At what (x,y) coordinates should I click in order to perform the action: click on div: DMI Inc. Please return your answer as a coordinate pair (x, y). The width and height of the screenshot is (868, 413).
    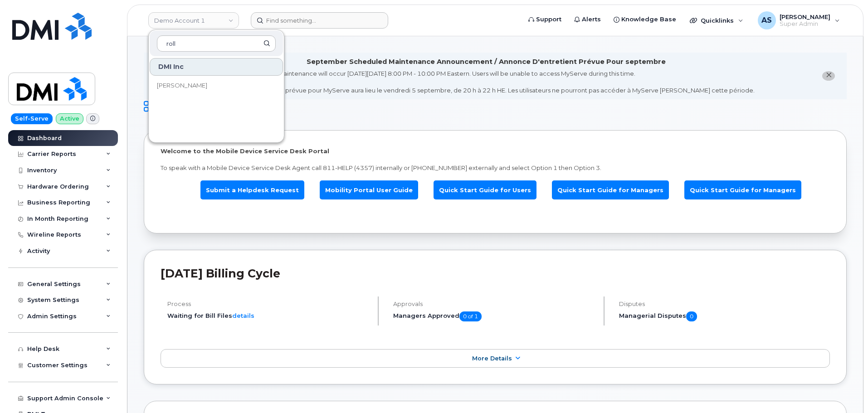
    Looking at the image, I should click on (216, 67).